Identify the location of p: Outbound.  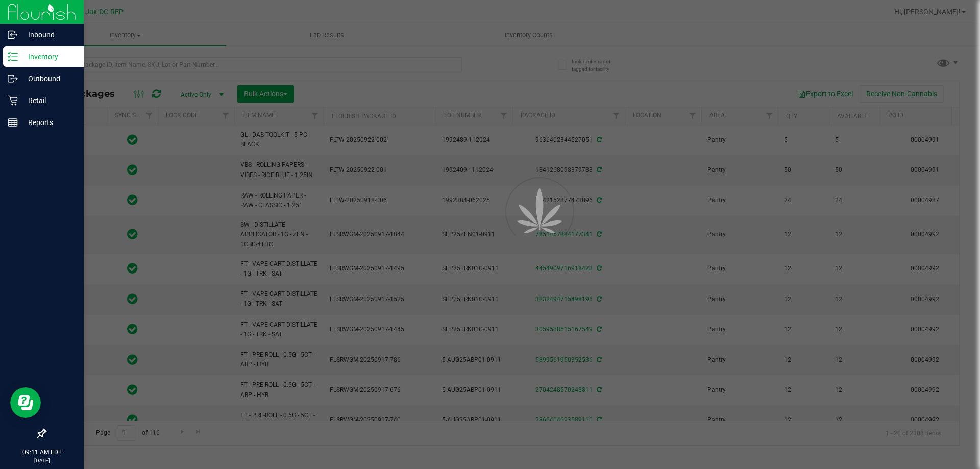
(48, 78).